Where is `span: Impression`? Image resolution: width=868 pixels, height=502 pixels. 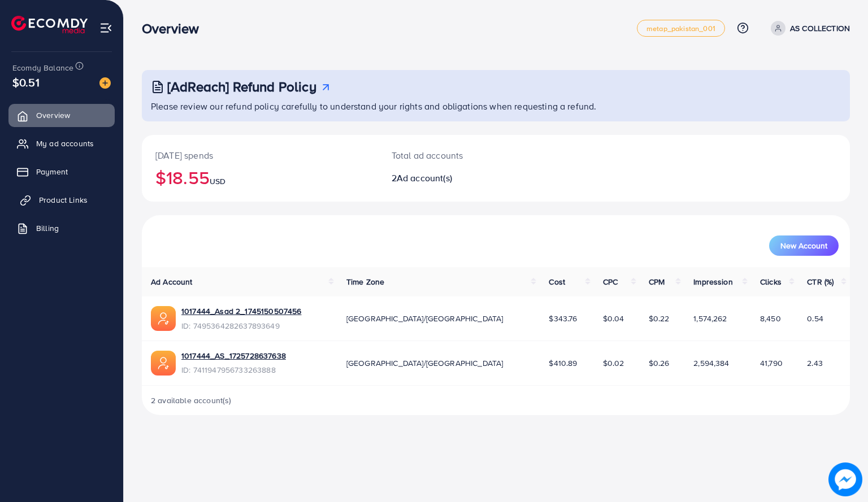 span: Impression is located at coordinates (713, 282).